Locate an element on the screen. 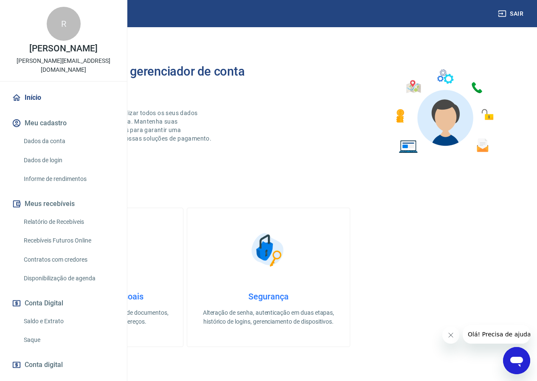  a: Saldo e Extrato is located at coordinates (68, 321).